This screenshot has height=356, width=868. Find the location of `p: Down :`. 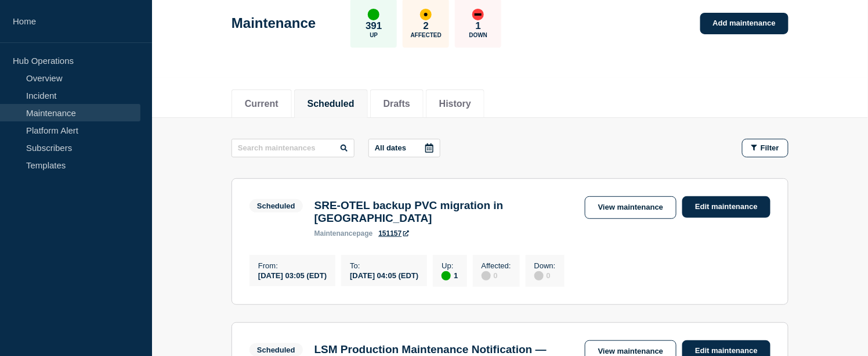

p: Down : is located at coordinates (545, 265).